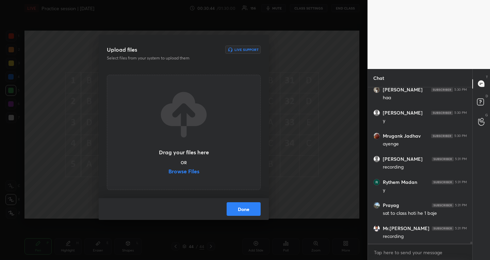 This screenshot has height=260, width=490. Describe the element at coordinates (424, 144) in the screenshot. I see `div: ayenge` at that location.